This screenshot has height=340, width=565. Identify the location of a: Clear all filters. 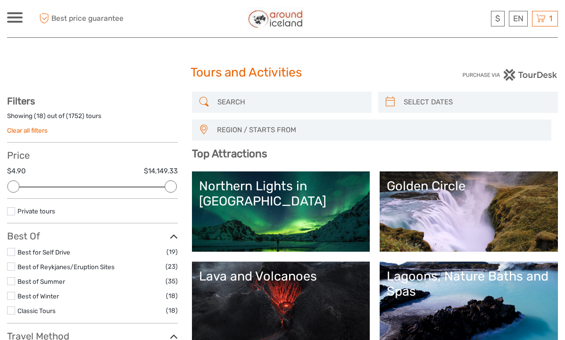
(27, 130).